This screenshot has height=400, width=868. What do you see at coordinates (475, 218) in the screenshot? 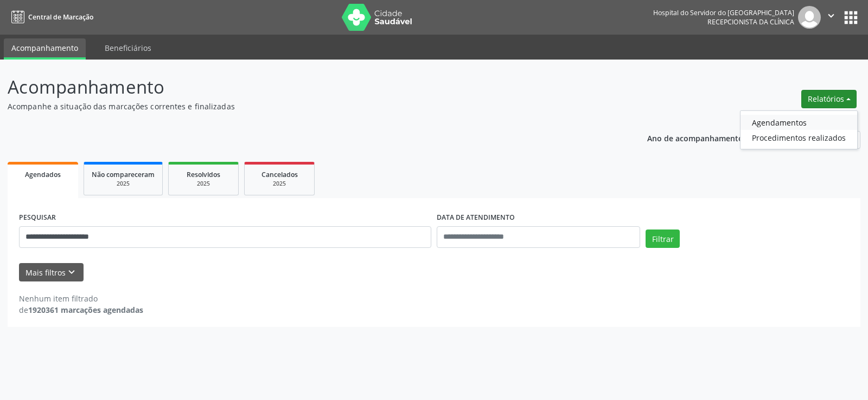
I see `label: DATA DE ATENDIMENTO` at bounding box center [475, 218].